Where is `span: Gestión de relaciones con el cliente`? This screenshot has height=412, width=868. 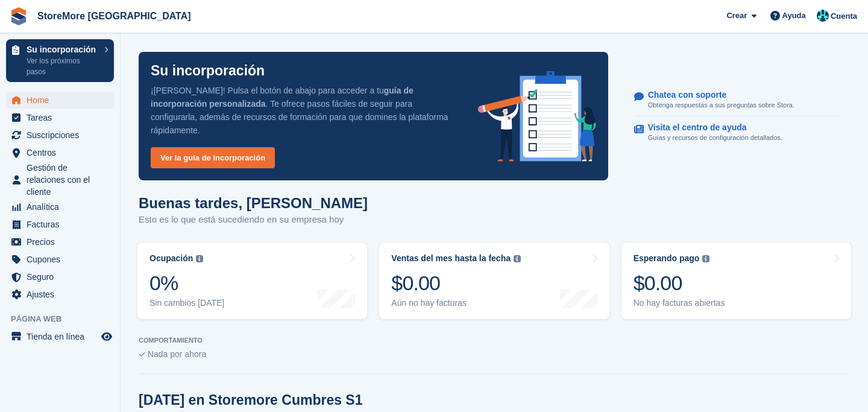
span: Gestión de relaciones con el cliente is located at coordinates (62, 179).